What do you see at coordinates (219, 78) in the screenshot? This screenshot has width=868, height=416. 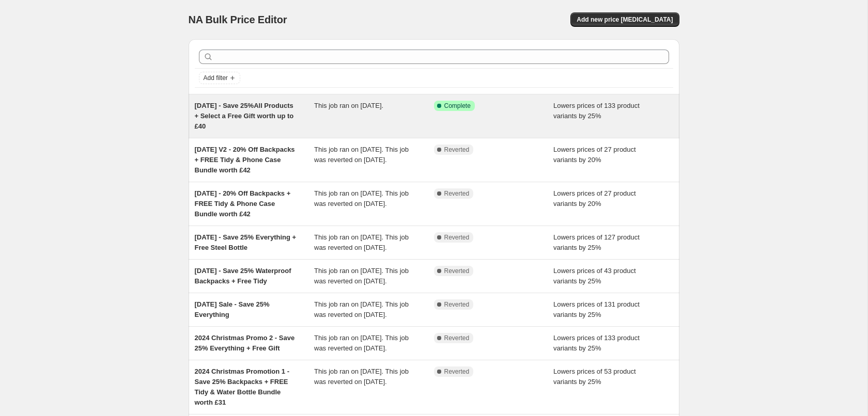 I see `button: Add filter` at bounding box center [219, 78].